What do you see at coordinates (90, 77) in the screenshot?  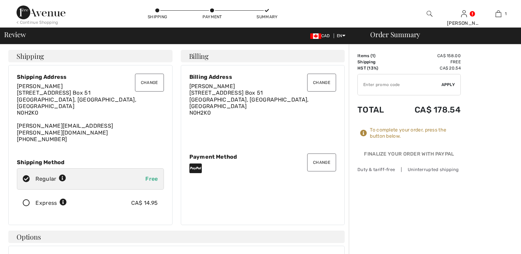 I see `div: Shipping Address` at bounding box center [90, 77].